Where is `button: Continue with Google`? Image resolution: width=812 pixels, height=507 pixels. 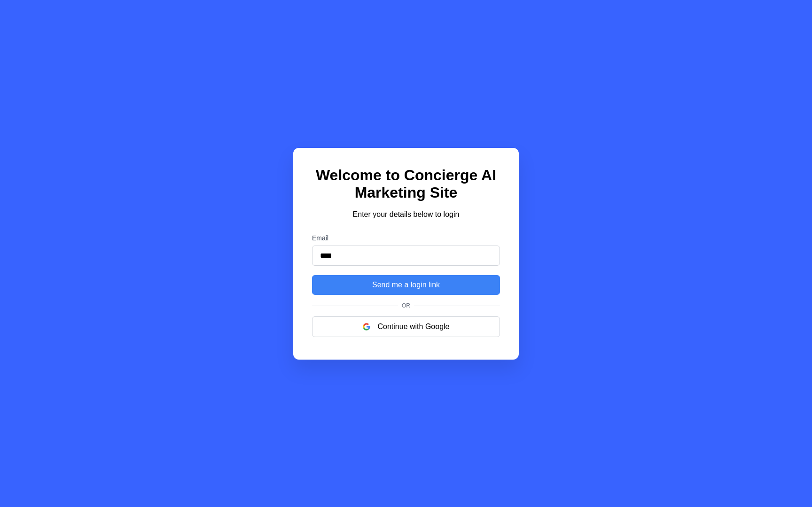 button: Continue with Google is located at coordinates (406, 327).